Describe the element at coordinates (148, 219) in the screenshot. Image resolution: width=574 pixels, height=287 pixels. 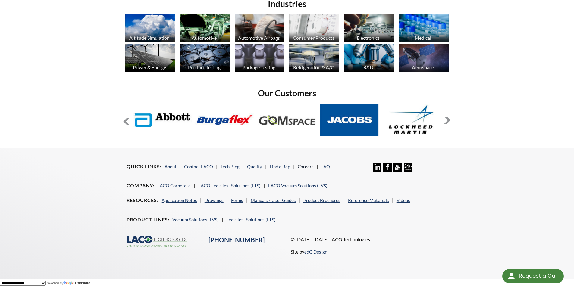
I see `h4: Product Lines` at that location.